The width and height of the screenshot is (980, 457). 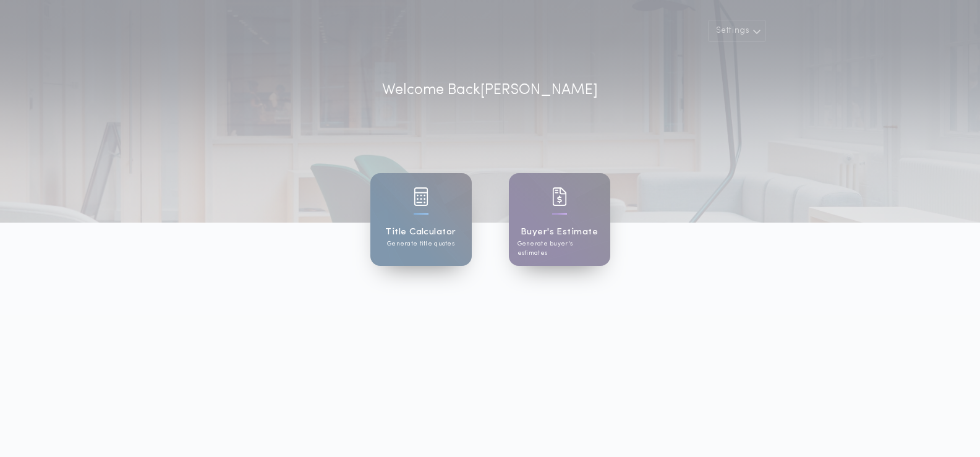 I want to click on a: card iconBuyer's EstimateGenerate buyer's estimates, so click(x=559, y=220).